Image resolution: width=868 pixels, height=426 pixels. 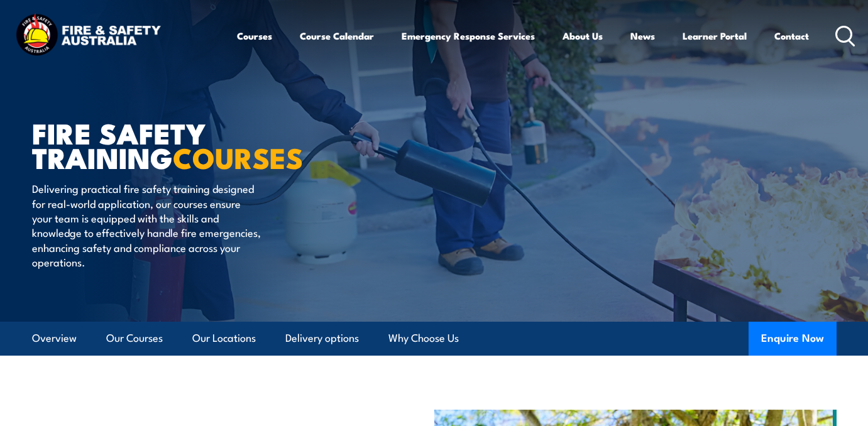 I want to click on strong: COURSES, so click(x=238, y=156).